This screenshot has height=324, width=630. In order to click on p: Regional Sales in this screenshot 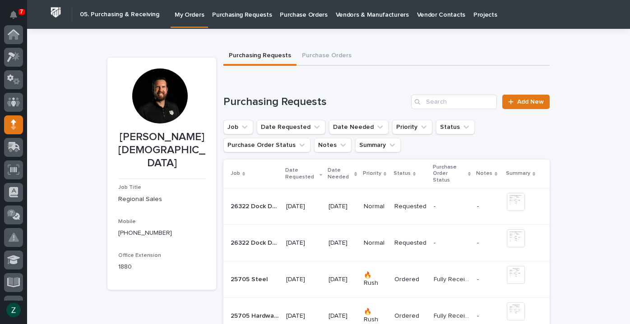, I will do `click(161, 199)`.